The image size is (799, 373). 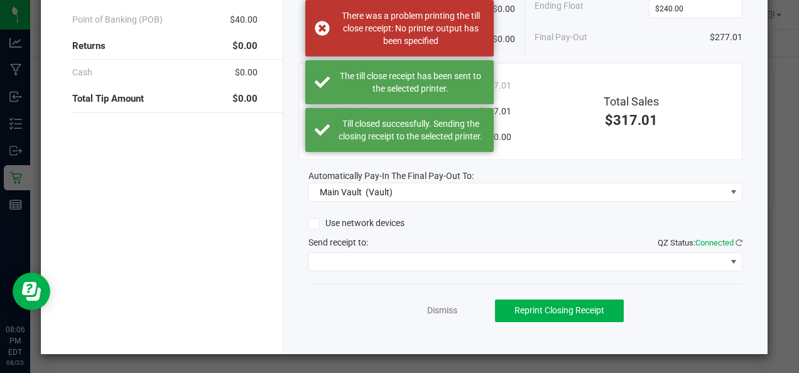 What do you see at coordinates (165, 46) in the screenshot?
I see `div: Returns` at bounding box center [165, 46].